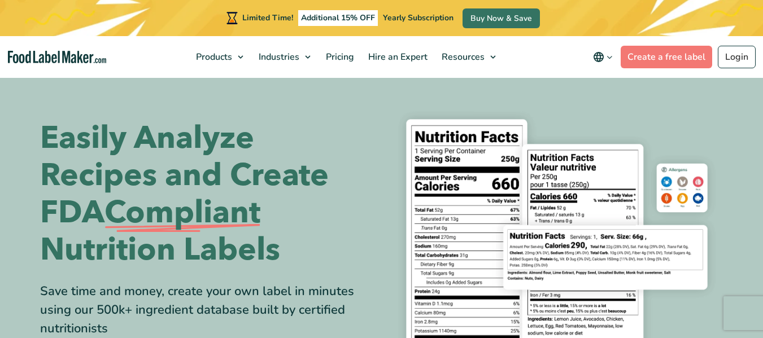 This screenshot has height=338, width=763. What do you see at coordinates (338, 18) in the screenshot?
I see `span: Additional 15% OFF` at bounding box center [338, 18].